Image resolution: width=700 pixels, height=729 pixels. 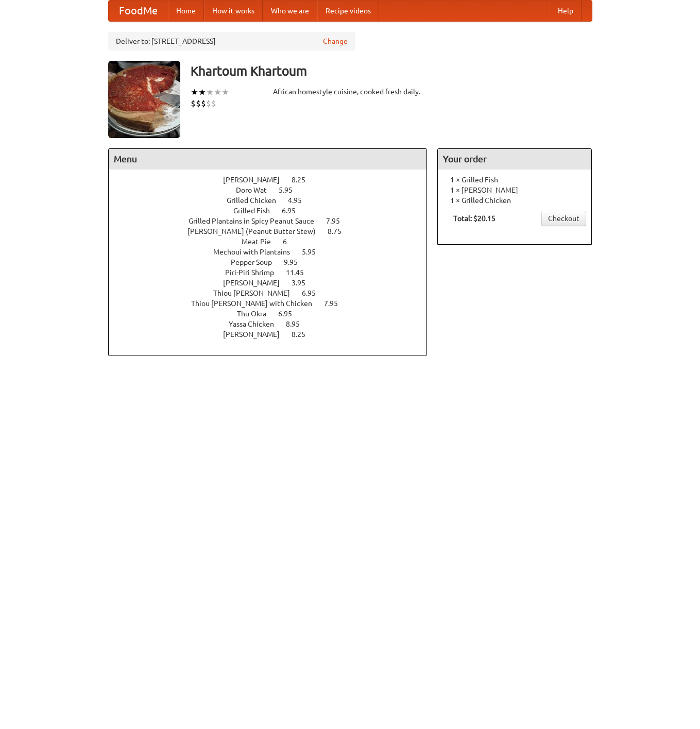 What do you see at coordinates (274, 314) in the screenshot?
I see `a: Thu Okra 6.95` at bounding box center [274, 314].